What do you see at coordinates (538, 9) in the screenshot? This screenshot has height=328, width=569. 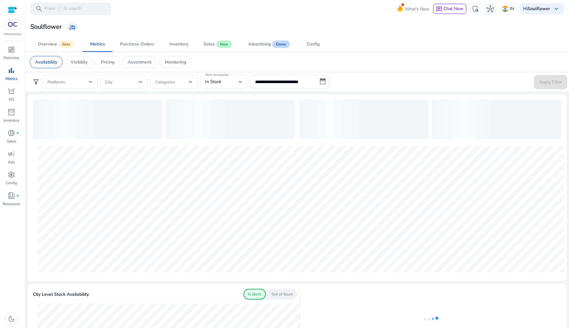 I see `b: Soulflower` at bounding box center [538, 9].